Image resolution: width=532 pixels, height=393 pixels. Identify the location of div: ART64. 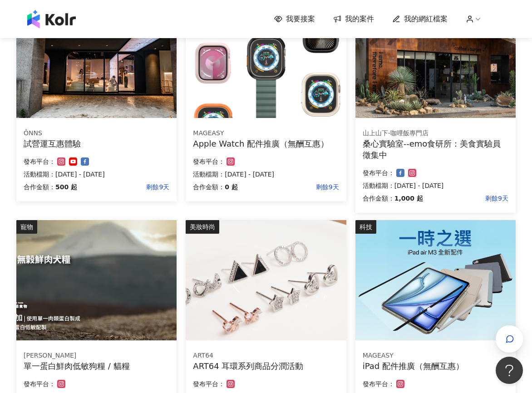
(266, 356).